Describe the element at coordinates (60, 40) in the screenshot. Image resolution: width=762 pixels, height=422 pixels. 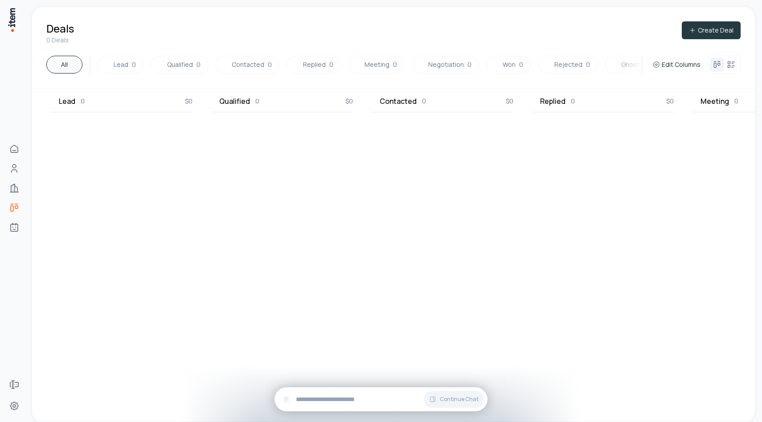
I see `p: 0 Deals` at that location.